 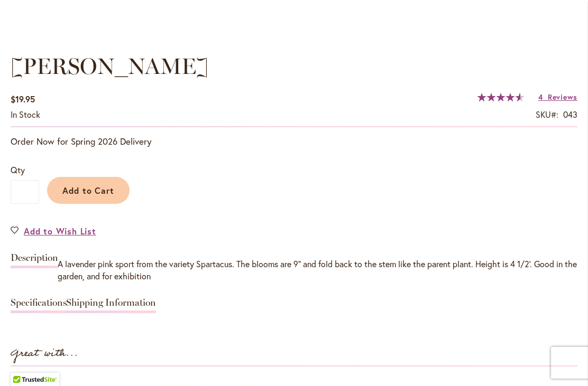 What do you see at coordinates (558, 96) in the screenshot?
I see `a: 4 Reviews` at bounding box center [558, 96].